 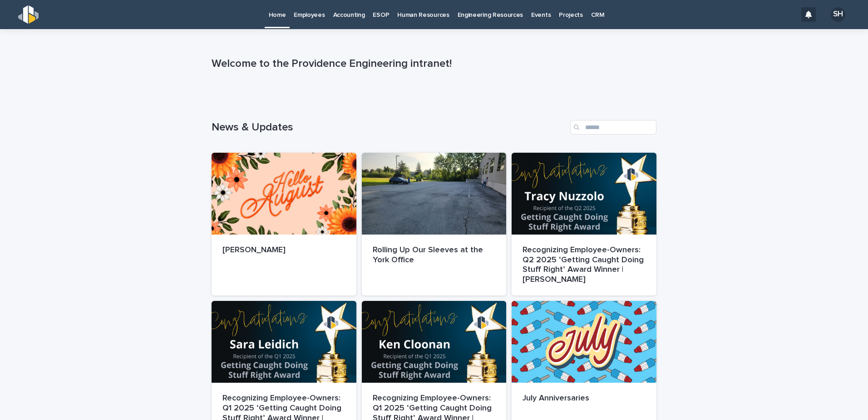 What do you see at coordinates (434, 255) in the screenshot?
I see `p: Rolling Up Our Sleeves at the York Office` at bounding box center [434, 255].